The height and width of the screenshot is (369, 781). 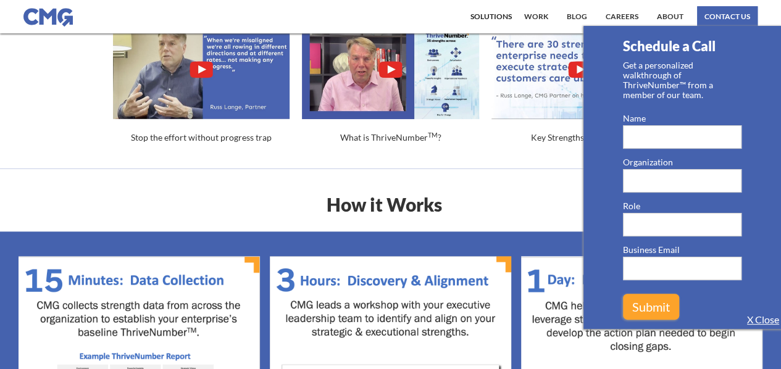 What do you see at coordinates (580, 138) in the screenshot?
I see `div: Key Strengths for Success` at bounding box center [580, 138].